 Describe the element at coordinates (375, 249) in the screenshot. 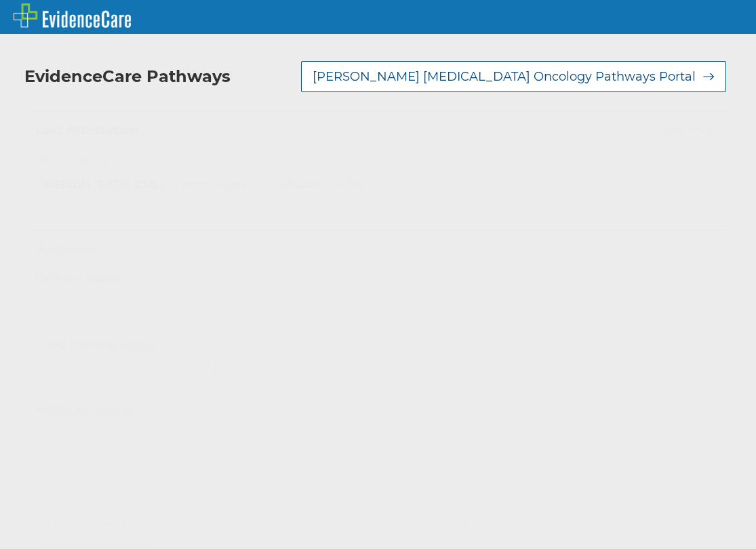

I see `h2: Pathways` at that location.